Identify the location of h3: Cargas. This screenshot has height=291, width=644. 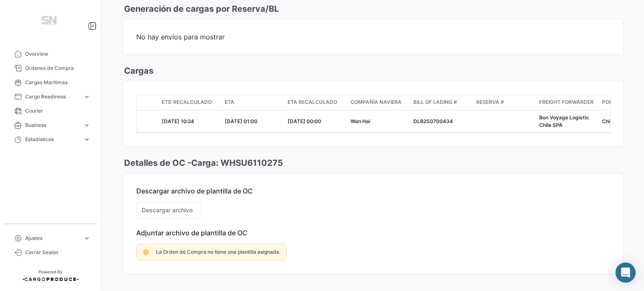
(138, 71).